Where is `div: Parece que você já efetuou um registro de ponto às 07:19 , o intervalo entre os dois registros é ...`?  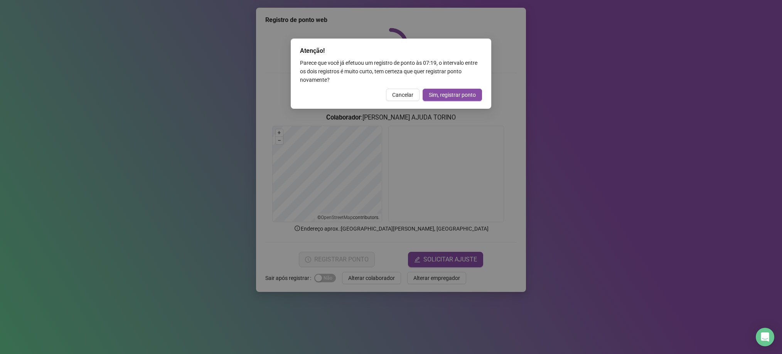 div: Parece que você já efetuou um registro de ponto às 07:19 , o intervalo entre os dois registros é ... is located at coordinates (391, 71).